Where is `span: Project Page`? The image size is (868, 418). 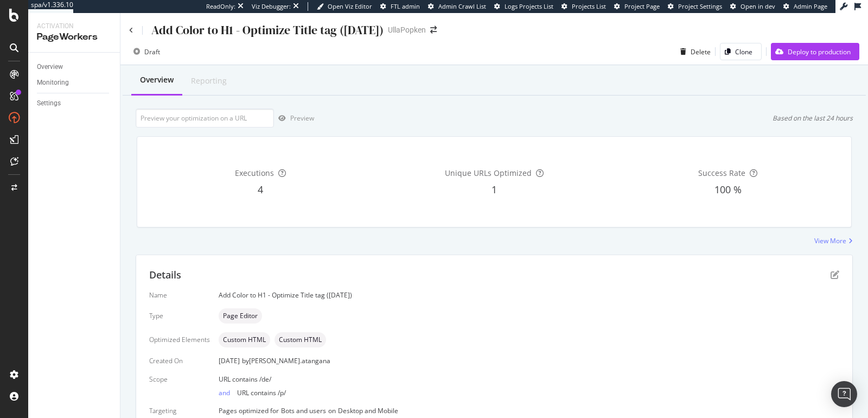
span: Project Page is located at coordinates (642, 6).